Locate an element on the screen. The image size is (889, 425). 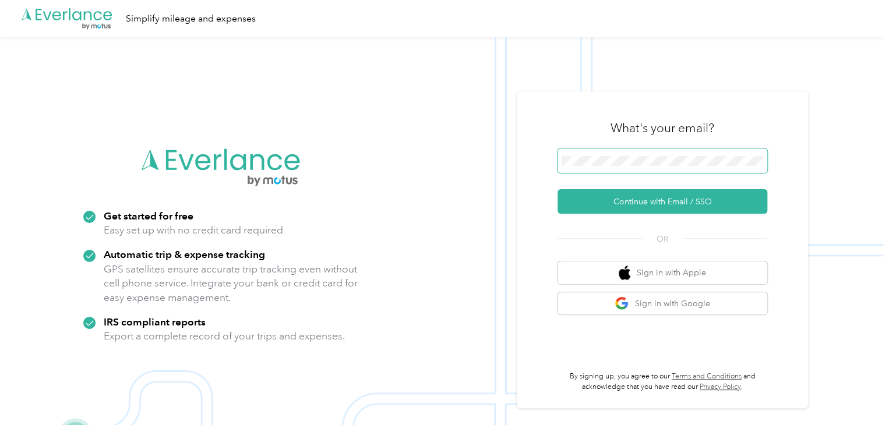
img: apple logo is located at coordinates (624, 273).